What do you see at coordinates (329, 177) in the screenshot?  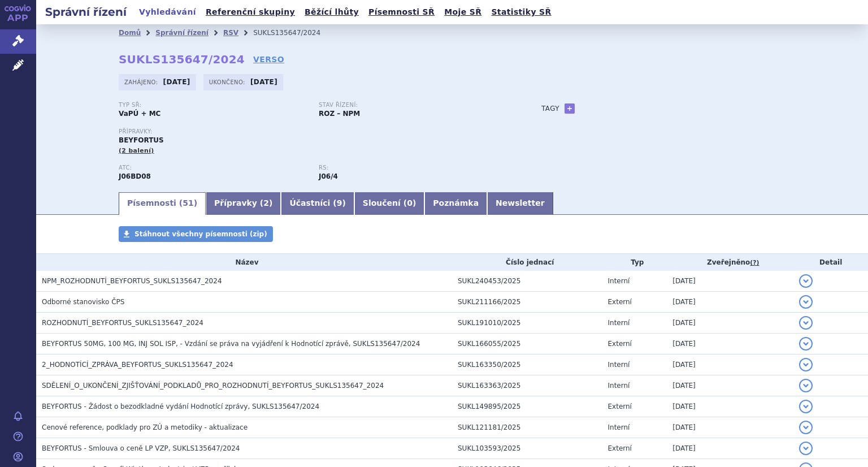 I see `strong: nirsevimab` at bounding box center [329, 177].